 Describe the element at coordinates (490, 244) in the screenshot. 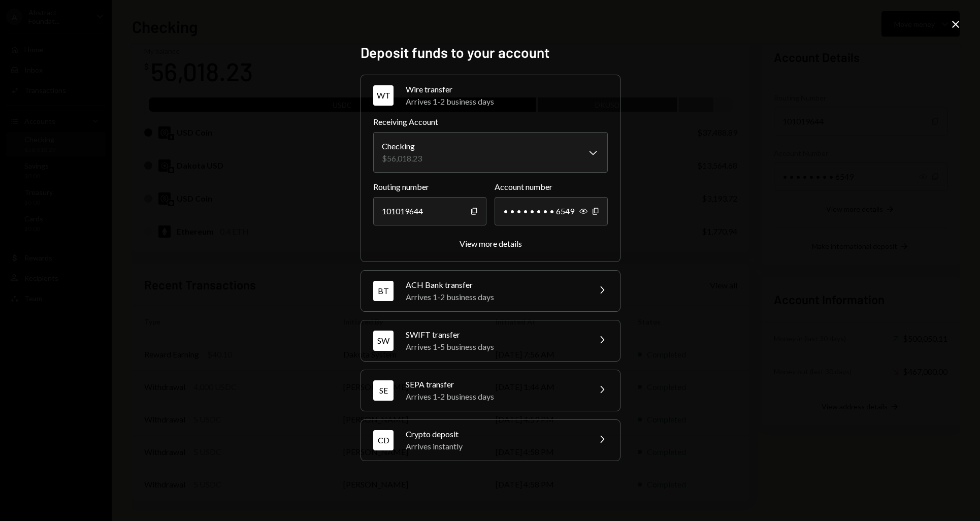

I see `div: View more details` at that location.